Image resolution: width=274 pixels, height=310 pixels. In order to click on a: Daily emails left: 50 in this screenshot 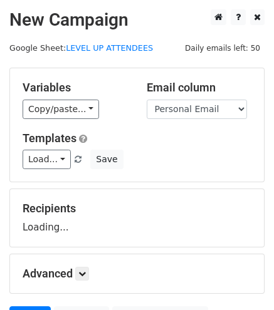, I will do `click(222, 48)`.